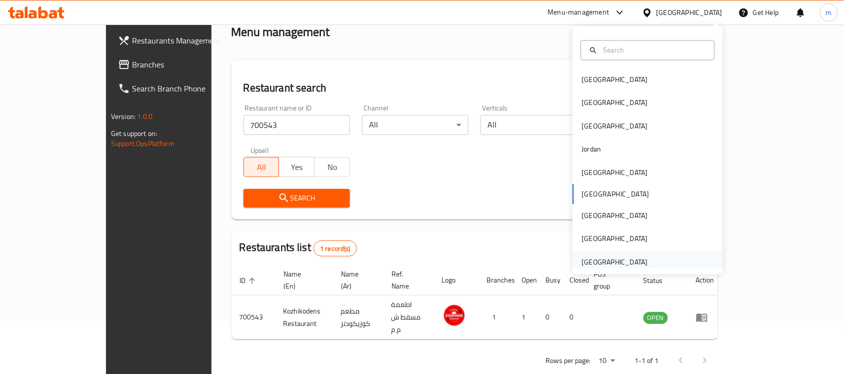 This screenshot has height=374, width=844. What do you see at coordinates (298, 248) in the screenshot?
I see `h2: Restaurants list` at bounding box center [298, 248].